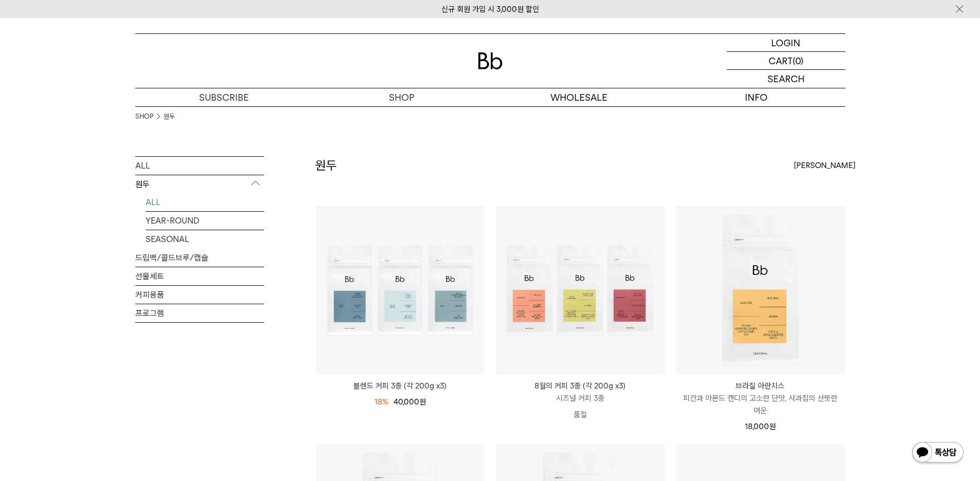 This screenshot has height=481, width=980. What do you see at coordinates (580, 398) in the screenshot?
I see `p: 시즈널 커피 3종` at bounding box center [580, 398].